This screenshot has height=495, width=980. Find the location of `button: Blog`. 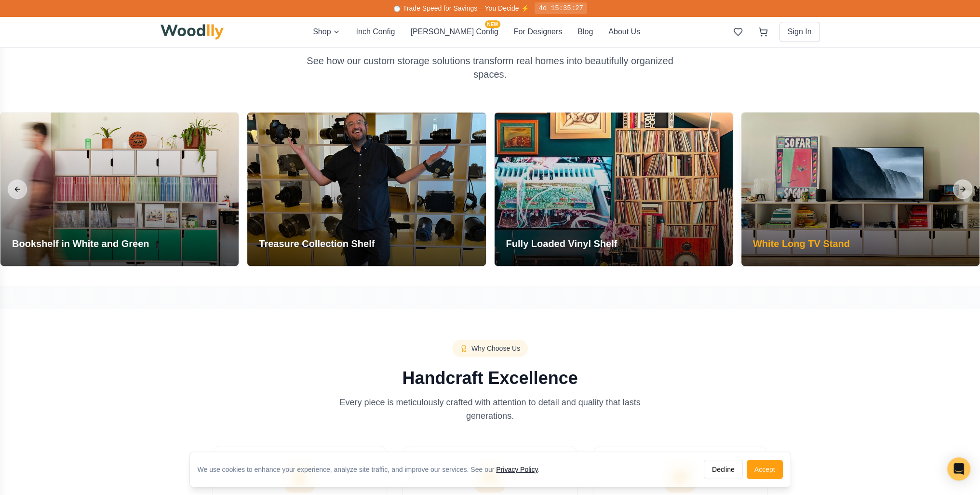

button: Blog is located at coordinates (585, 32).